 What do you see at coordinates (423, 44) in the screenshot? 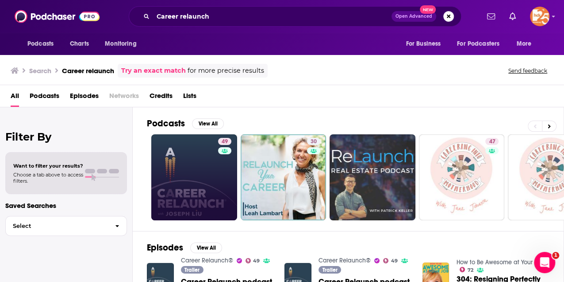
I see `span: For Business` at bounding box center [423, 44].